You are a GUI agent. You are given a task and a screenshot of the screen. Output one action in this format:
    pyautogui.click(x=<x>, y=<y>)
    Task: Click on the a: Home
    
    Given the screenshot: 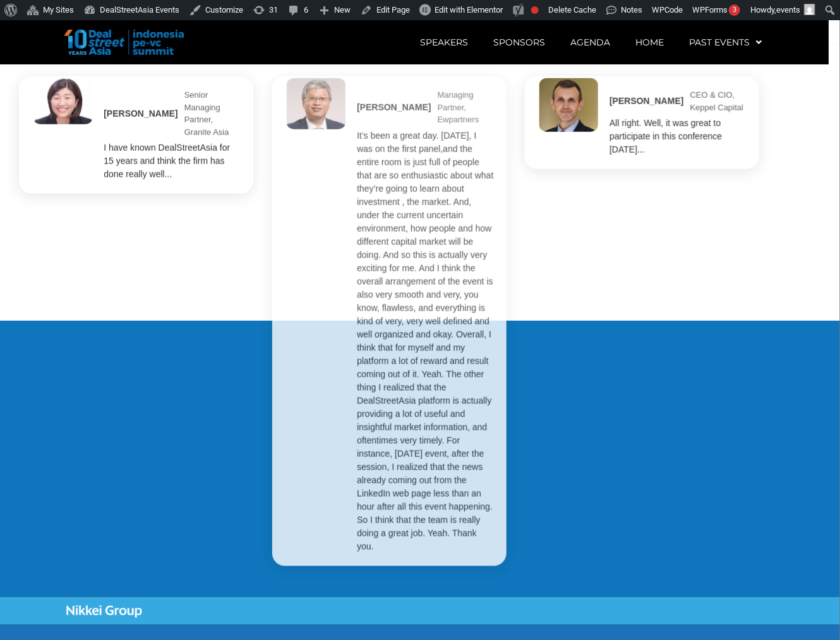 What is the action you would take?
    pyautogui.click(x=649, y=42)
    